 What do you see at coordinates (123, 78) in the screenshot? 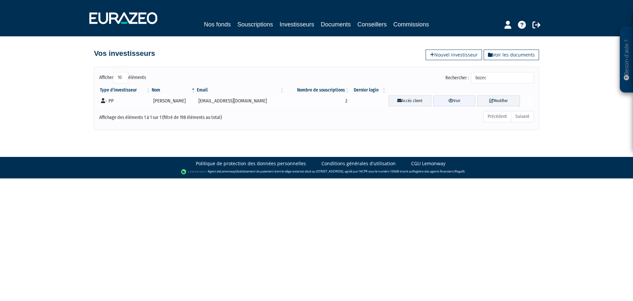
I see `label: Afficher éléments` at bounding box center [123, 78].